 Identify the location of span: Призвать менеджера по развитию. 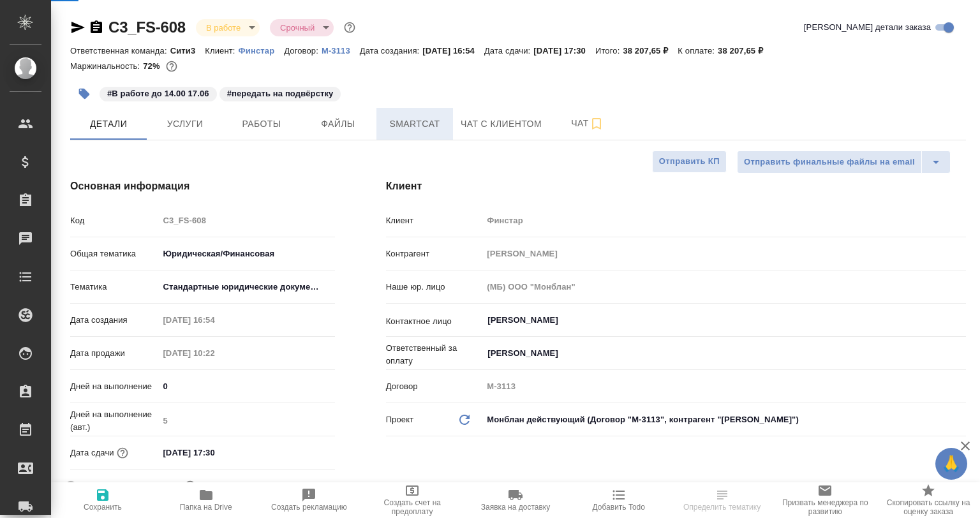
(825, 507).